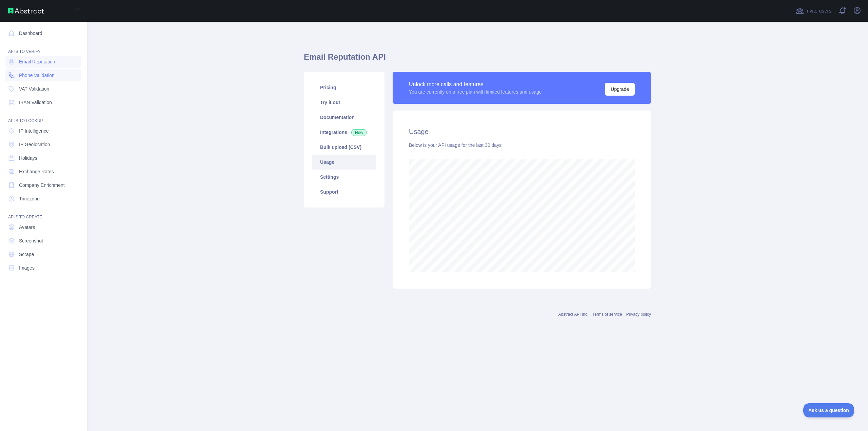 This screenshot has width=868, height=431. Describe the element at coordinates (344, 132) in the screenshot. I see `a: Integrations New` at that location.